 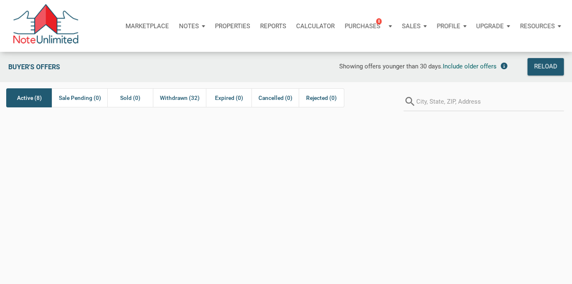 I want to click on i: search, so click(x=409, y=101).